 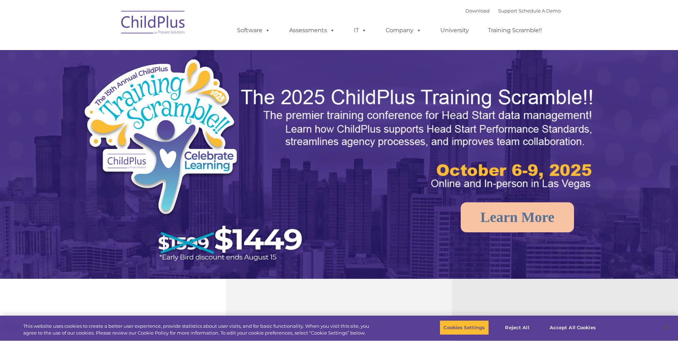 I want to click on a: Company, so click(x=404, y=30).